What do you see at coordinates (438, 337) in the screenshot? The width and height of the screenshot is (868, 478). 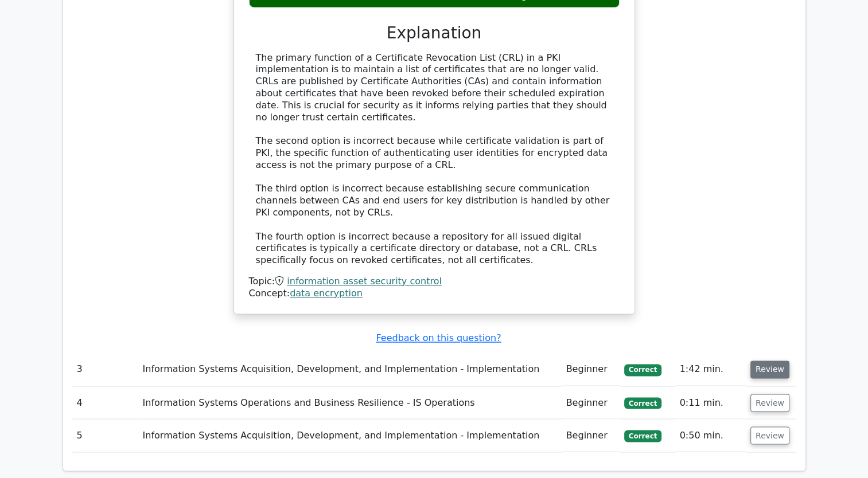 I see `a: Feedback on this question?` at bounding box center [438, 337].